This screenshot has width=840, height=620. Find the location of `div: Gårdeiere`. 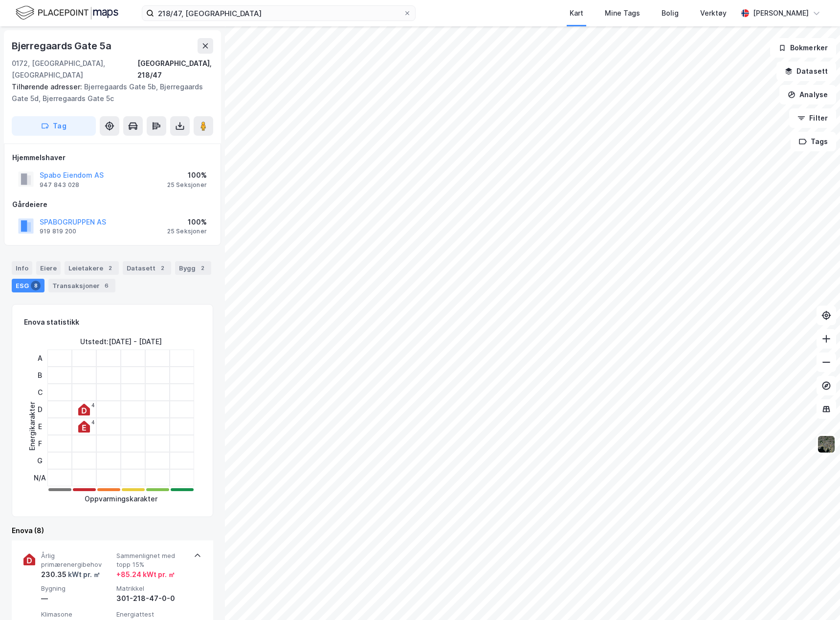

div: Gårdeiere is located at coordinates (113, 205).